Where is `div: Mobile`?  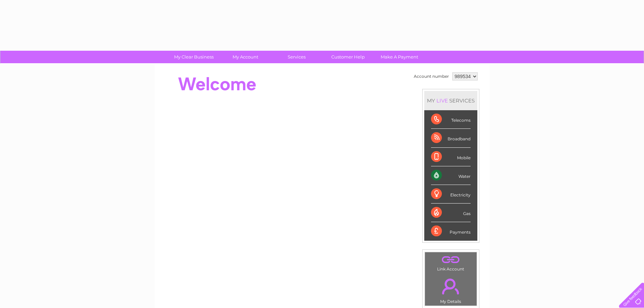 div: Mobile is located at coordinates (451, 157).